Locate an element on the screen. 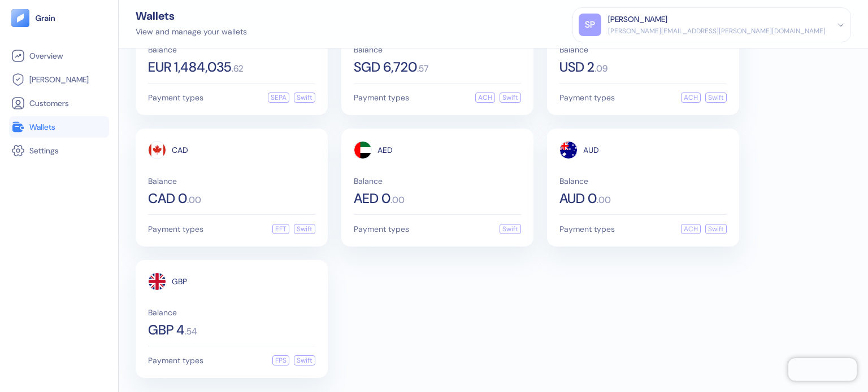 The width and height of the screenshot is (868, 392). span: Wallets is located at coordinates (43, 127).